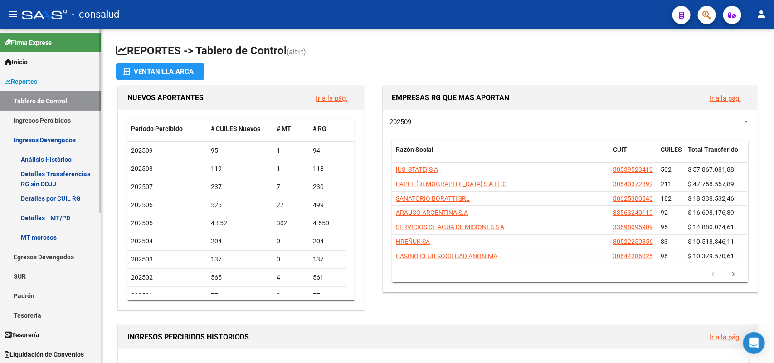 This screenshot has height=363, width=774. I want to click on span: 30522250356, so click(633, 242).